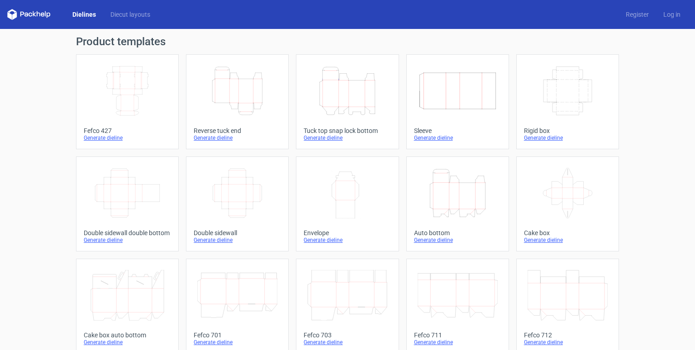 The image size is (695, 350). What do you see at coordinates (237, 204) in the screenshot?
I see `a: Double sidewallGenerate dieline` at bounding box center [237, 204].